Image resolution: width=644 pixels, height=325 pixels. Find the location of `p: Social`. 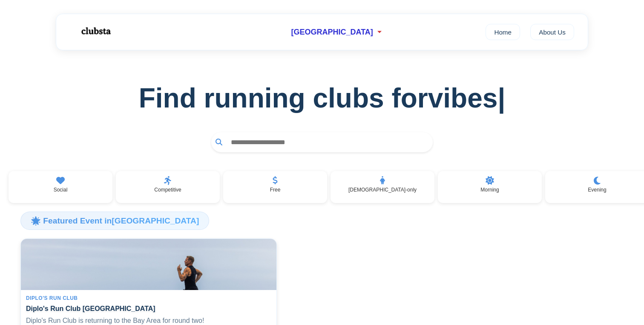

p: Social is located at coordinates (61, 189).